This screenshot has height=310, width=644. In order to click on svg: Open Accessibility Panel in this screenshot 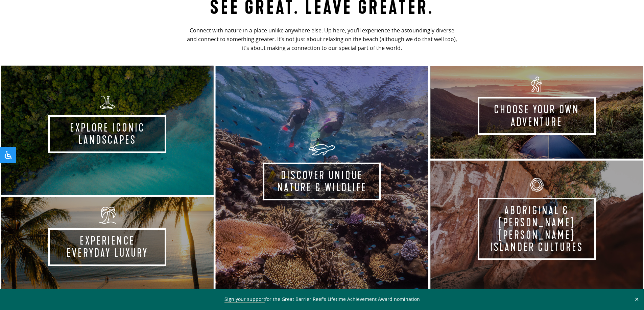, I will do `click(8, 155)`.